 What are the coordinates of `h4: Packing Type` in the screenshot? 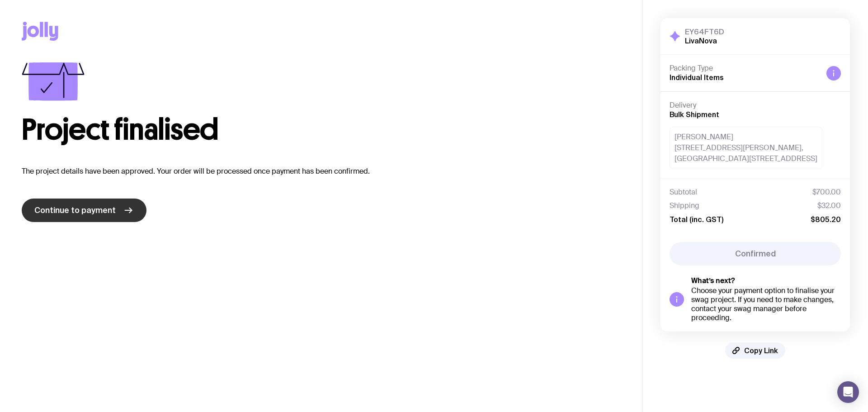 It's located at (744, 68).